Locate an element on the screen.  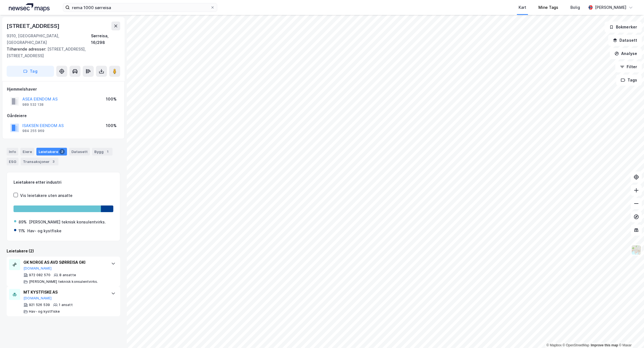
div: 3 is located at coordinates (53, 162).